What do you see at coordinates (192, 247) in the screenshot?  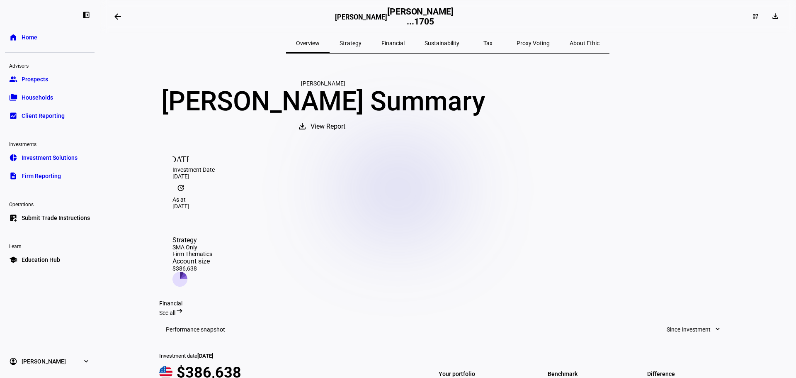 I see `div: SMA Only` at bounding box center [192, 247].